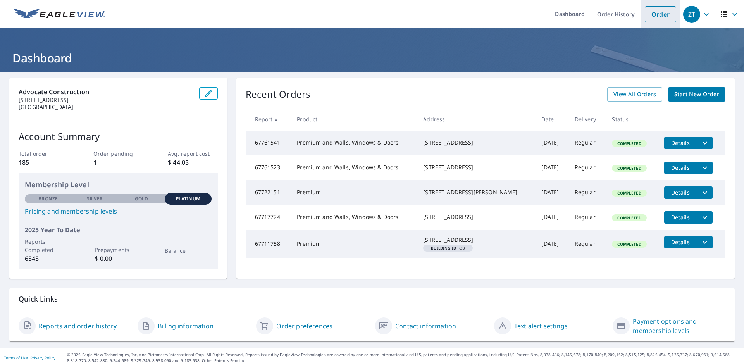 The image size is (744, 362). Describe the element at coordinates (193, 162) in the screenshot. I see `p: $ 44.05` at that location.